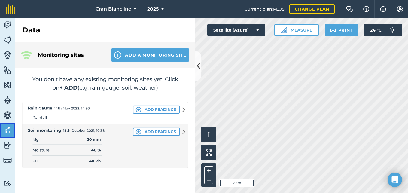 The image size is (408, 193). I want to click on img: fieldmargin Logo, so click(11, 9).